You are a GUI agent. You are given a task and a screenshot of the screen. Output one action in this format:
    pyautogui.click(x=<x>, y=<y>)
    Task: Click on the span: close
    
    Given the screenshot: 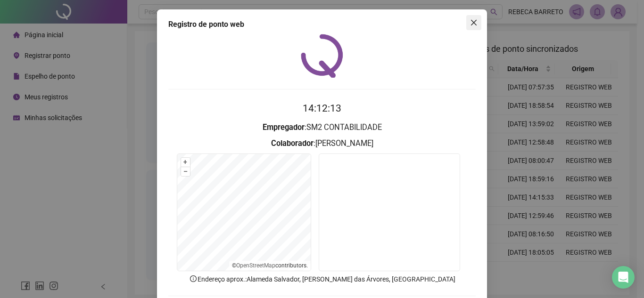 What is the action you would take?
    pyautogui.click(x=473, y=23)
    